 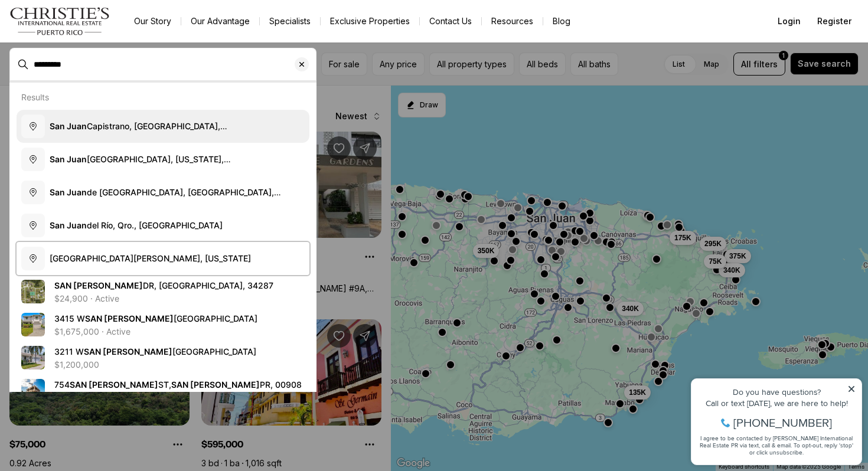 What do you see at coordinates (789, 22) in the screenshot?
I see `button: Login` at bounding box center [789, 22].